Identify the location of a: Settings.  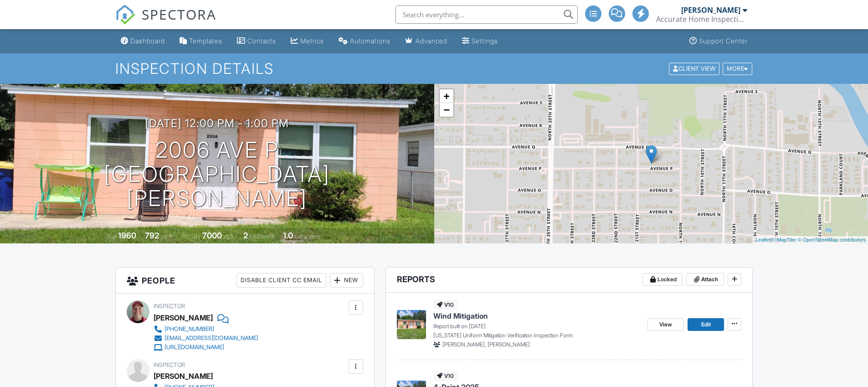
(480, 41).